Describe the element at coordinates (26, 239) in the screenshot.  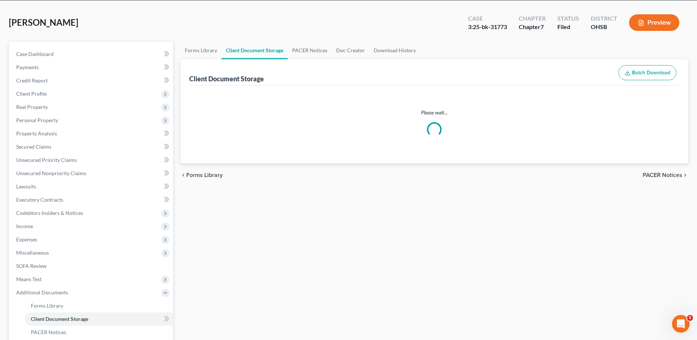
I see `span: Expenses` at that location.